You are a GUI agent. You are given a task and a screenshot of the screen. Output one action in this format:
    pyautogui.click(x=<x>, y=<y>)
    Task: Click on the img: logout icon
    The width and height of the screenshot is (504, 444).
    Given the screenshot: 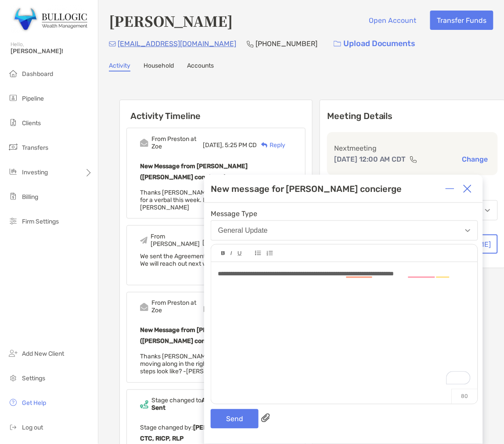 What is the action you would take?
    pyautogui.click(x=13, y=427)
    